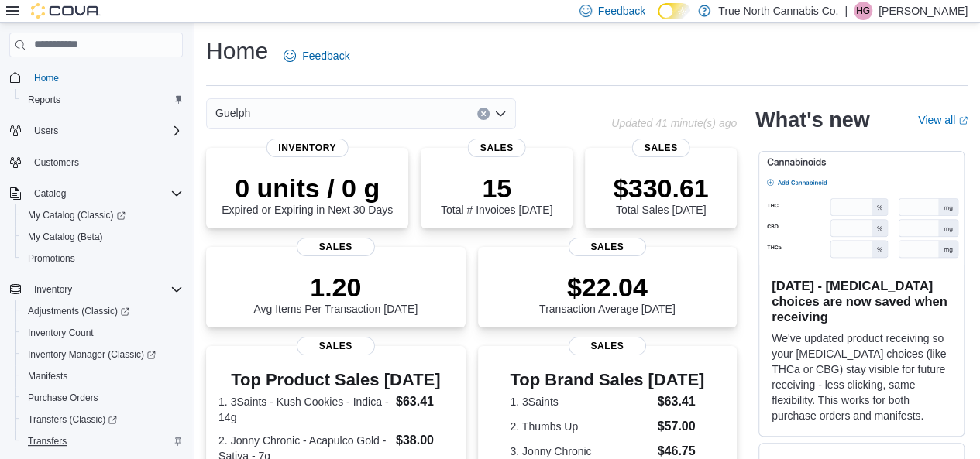  Describe the element at coordinates (484, 114) in the screenshot. I see `button: Clear input` at that location.